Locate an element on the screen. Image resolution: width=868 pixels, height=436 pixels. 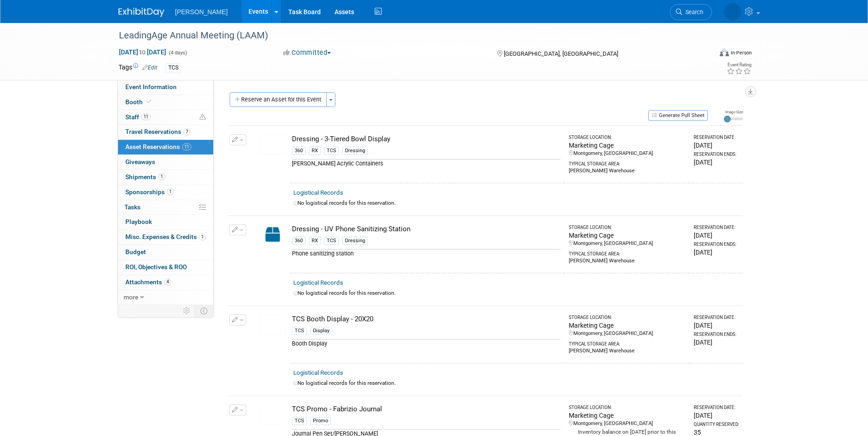
a: Asset Reservations11 is located at coordinates (165, 147).